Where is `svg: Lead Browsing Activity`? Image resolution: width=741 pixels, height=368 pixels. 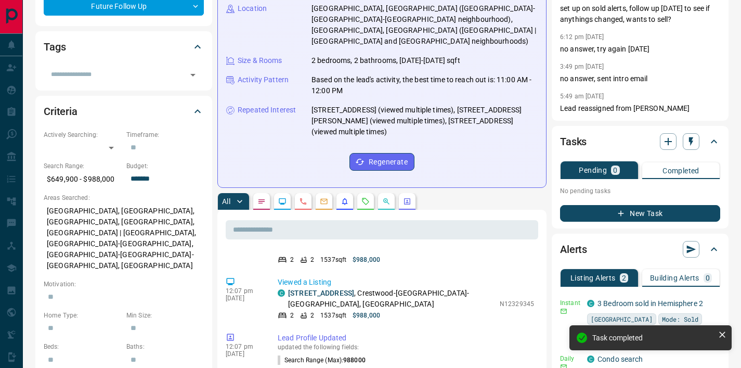 svg: Lead Browsing Activity is located at coordinates (282, 201).